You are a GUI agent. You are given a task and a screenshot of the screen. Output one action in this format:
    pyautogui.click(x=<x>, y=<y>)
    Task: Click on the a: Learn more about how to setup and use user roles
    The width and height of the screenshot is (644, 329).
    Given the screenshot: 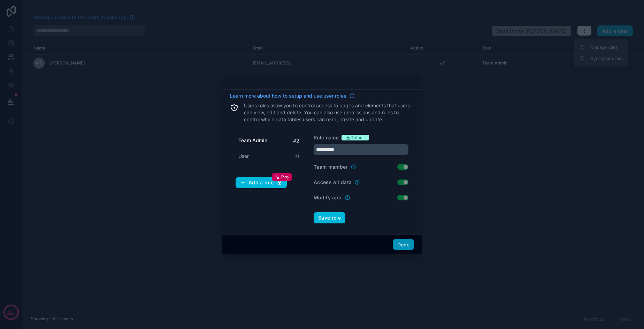 What is the action you would take?
    pyautogui.click(x=293, y=96)
    